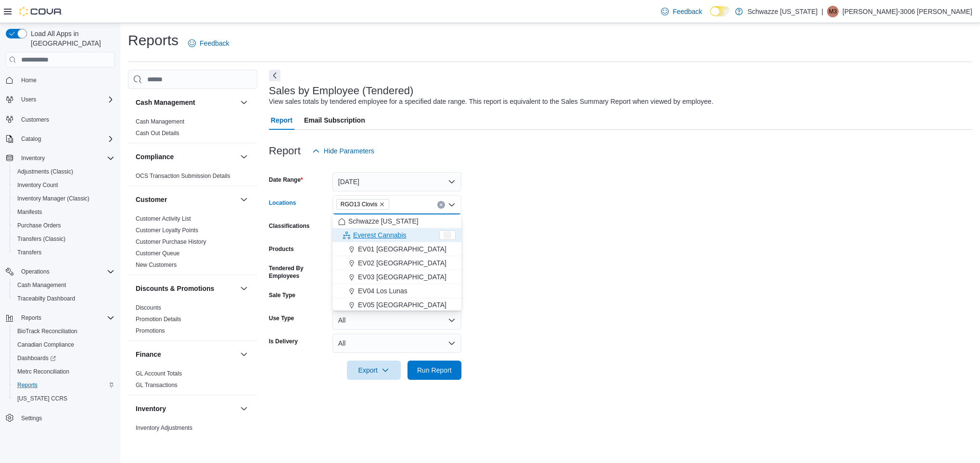 The width and height of the screenshot is (980, 463). I want to click on div: Discounts & Promotions, so click(193, 321).